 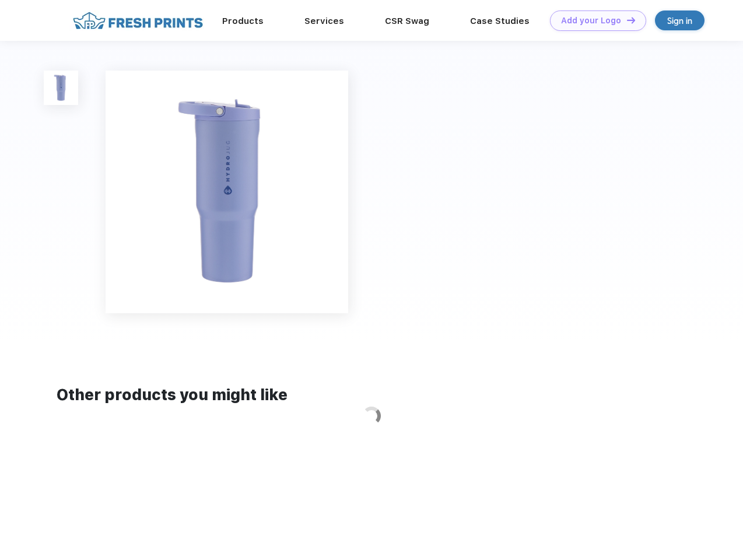 I want to click on img: DT, so click(x=631, y=20).